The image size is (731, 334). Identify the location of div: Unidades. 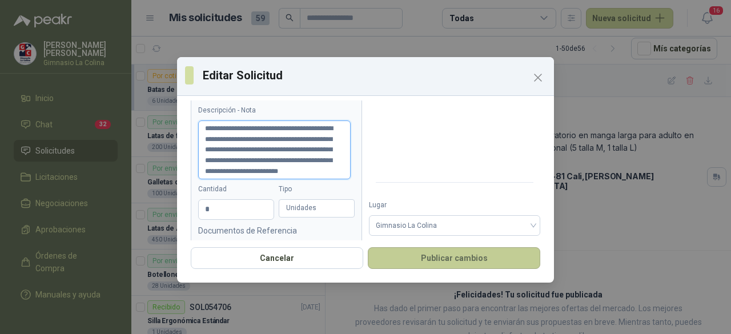
(317, 209).